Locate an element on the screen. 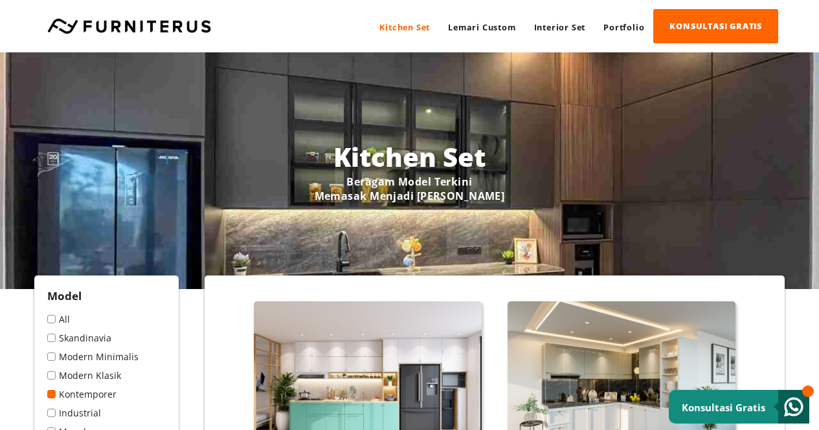 The width and height of the screenshot is (819, 430). a: Modern Klasik is located at coordinates (106, 375).